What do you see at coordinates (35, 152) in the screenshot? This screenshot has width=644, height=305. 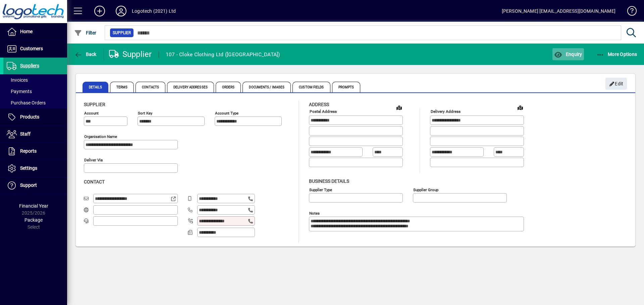 I see `a: Reports` at bounding box center [35, 152].